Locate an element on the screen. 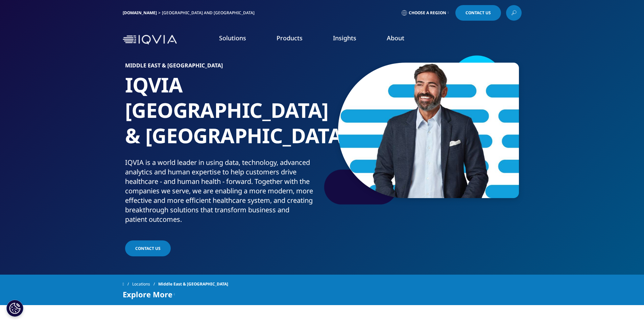 This screenshot has width=644, height=320. a: Products is located at coordinates (289, 38).